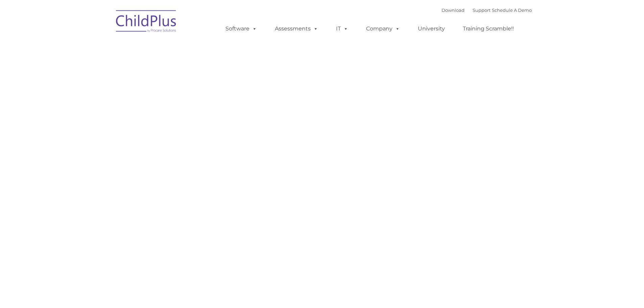 The width and height of the screenshot is (644, 308). Describe the element at coordinates (383, 29) in the screenshot. I see `a: Company` at that location.